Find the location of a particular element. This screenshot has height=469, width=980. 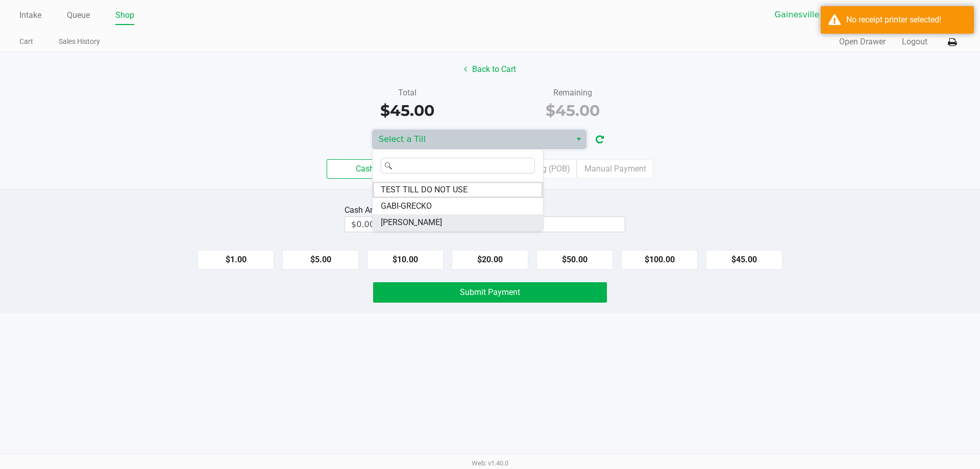

a: Cart is located at coordinates (26, 41).